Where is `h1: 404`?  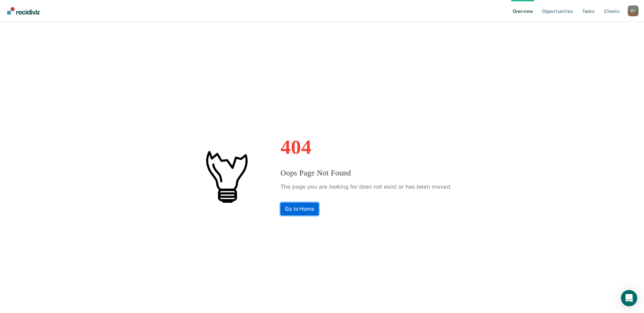
h1: 404 is located at coordinates (366, 147).